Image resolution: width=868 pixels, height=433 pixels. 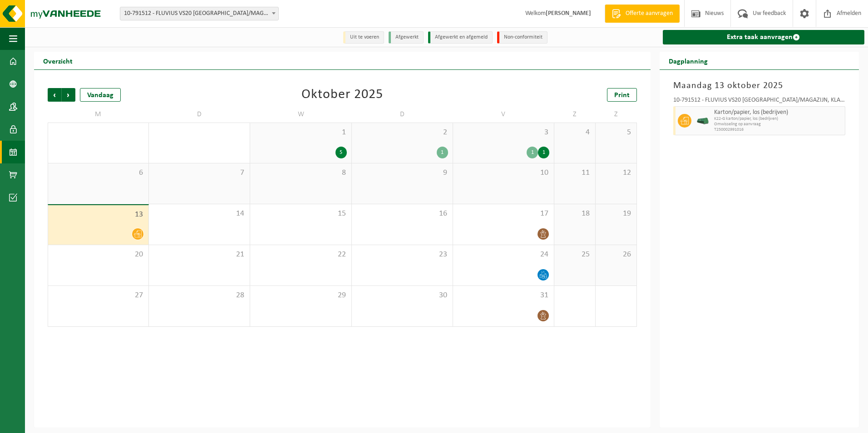 What do you see at coordinates (402, 133) in the screenshot?
I see `span: 2` at bounding box center [402, 133].